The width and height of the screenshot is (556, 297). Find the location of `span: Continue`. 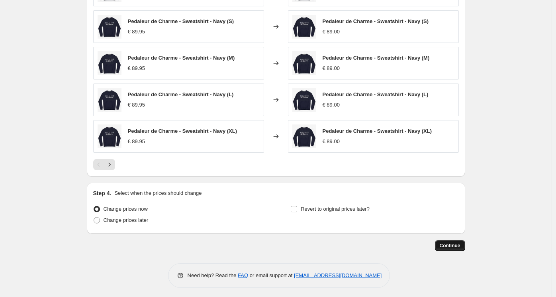

span: Continue is located at coordinates (450, 246).